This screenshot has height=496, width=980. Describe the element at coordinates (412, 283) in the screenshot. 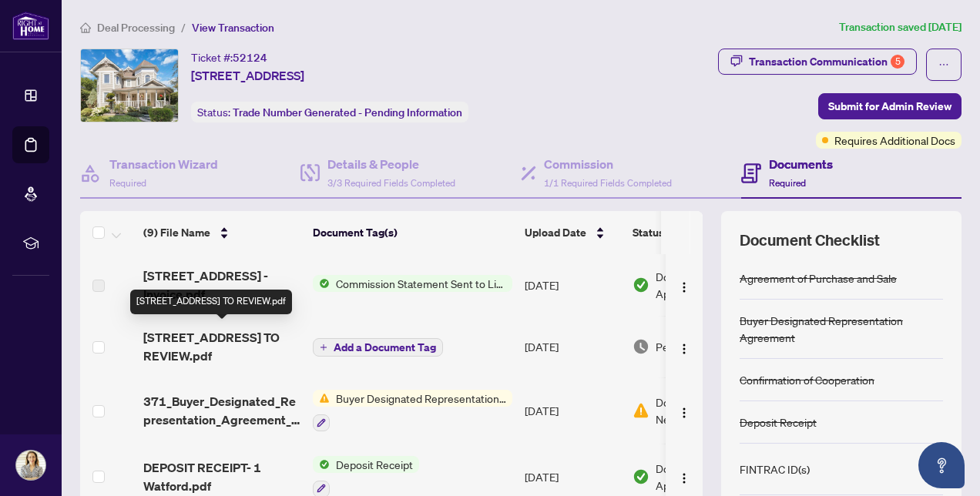

I see `button: Status IconCommission Statement Sent to Listing Brokerage` at that location.